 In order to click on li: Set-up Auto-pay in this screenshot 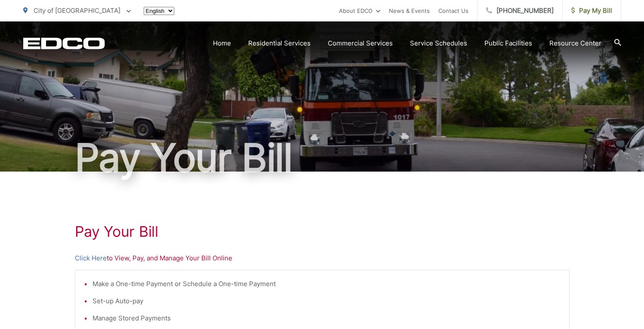, I will do `click(326, 301)`.